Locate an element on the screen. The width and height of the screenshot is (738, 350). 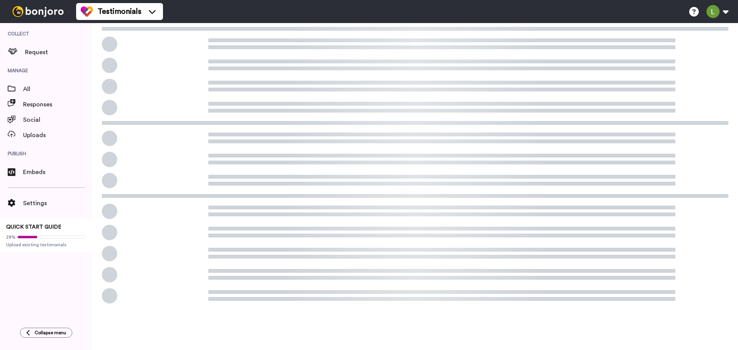
img: bj-logo-header-white.svg is located at coordinates (38, 12).